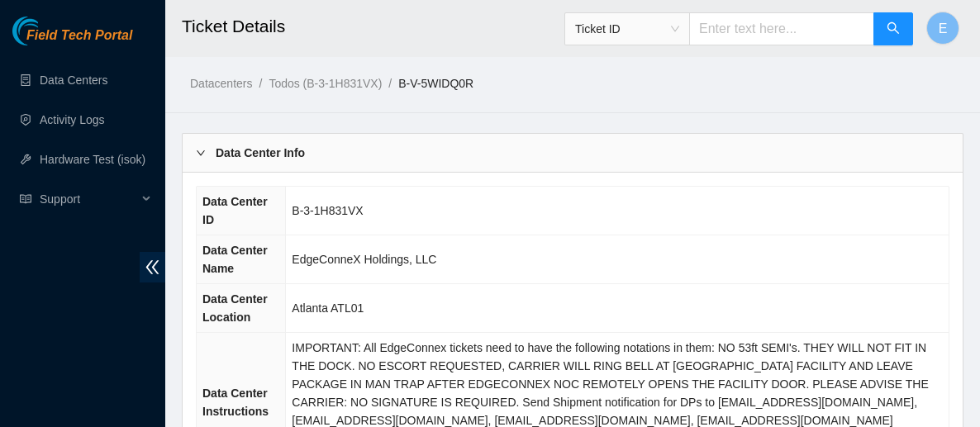 The height and width of the screenshot is (427, 980). What do you see at coordinates (93, 160) in the screenshot?
I see `a: Hardware Test (isok)` at bounding box center [93, 160].